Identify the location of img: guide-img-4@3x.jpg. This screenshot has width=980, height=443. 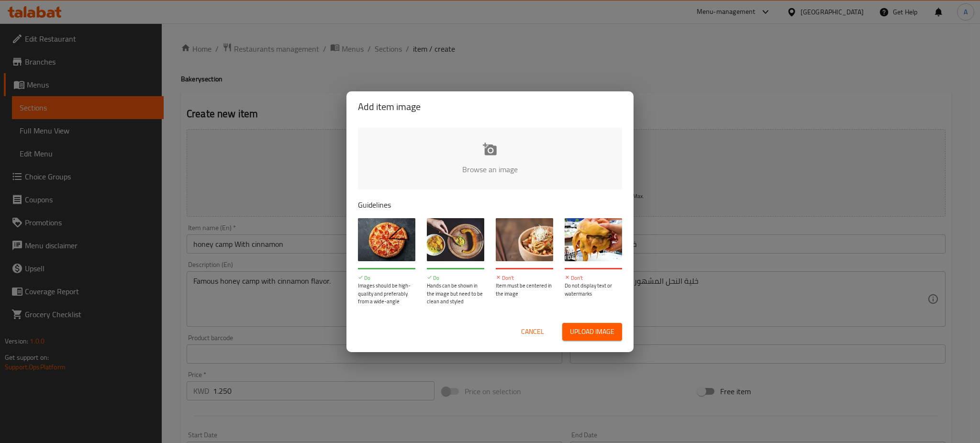
(593, 240).